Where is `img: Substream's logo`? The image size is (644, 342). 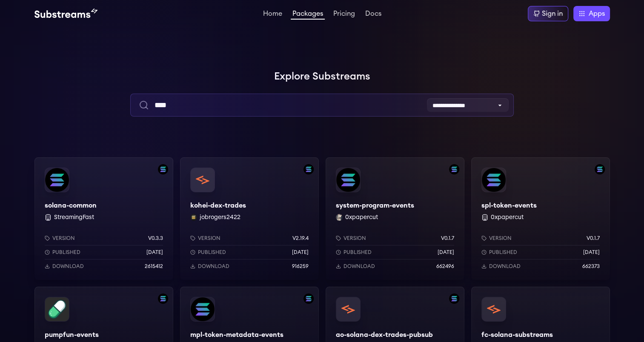
img: Substream's logo is located at coordinates (66, 14).